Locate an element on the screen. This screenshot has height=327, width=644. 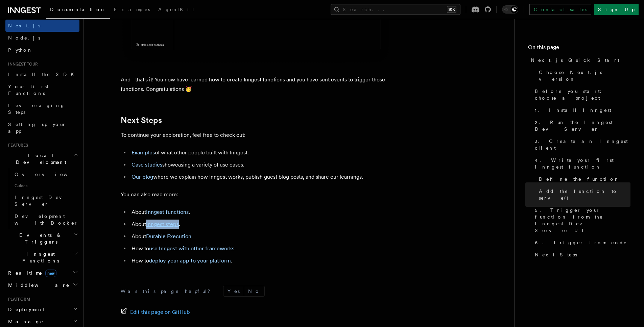
a: Inngest Dev Server is located at coordinates (46, 201).